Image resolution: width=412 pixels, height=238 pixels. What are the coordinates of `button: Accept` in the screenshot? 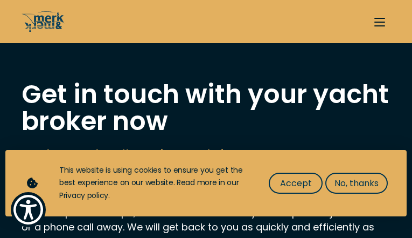 It's located at (296, 183).